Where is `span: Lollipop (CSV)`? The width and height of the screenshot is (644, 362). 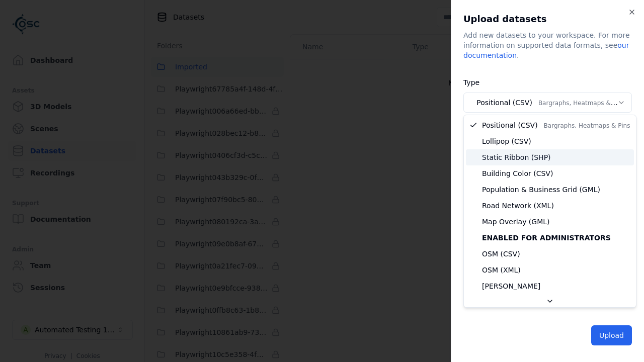 span: Lollipop (CSV) is located at coordinates (506, 141).